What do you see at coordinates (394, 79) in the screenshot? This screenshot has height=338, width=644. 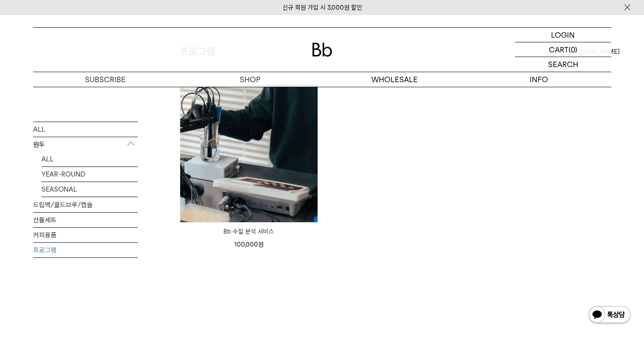 I see `p: WHOLESALE` at bounding box center [394, 79].